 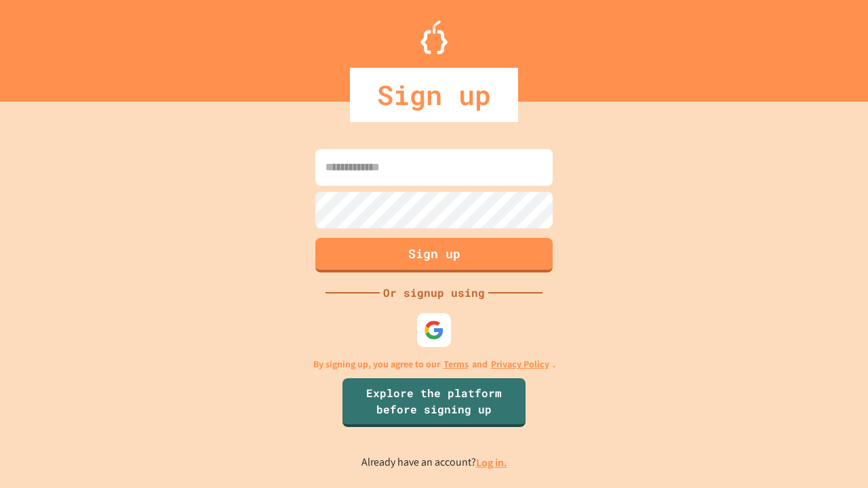 I want to click on img: google-icon.svg, so click(x=434, y=330).